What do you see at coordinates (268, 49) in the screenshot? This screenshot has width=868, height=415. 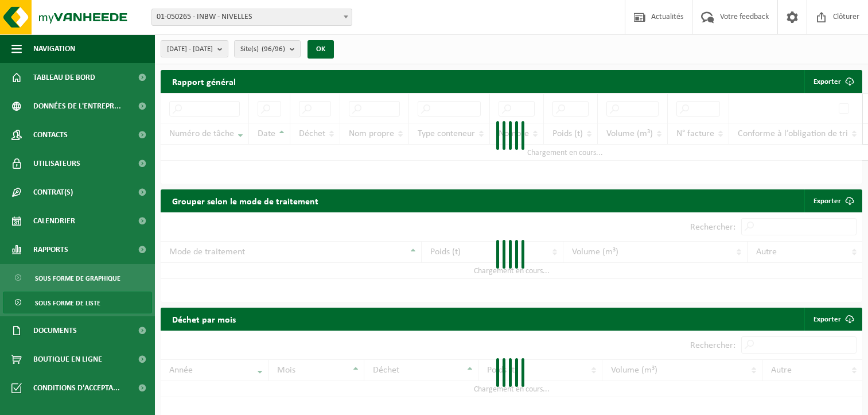 I see `button: Site(s)(96/96)` at bounding box center [268, 49].